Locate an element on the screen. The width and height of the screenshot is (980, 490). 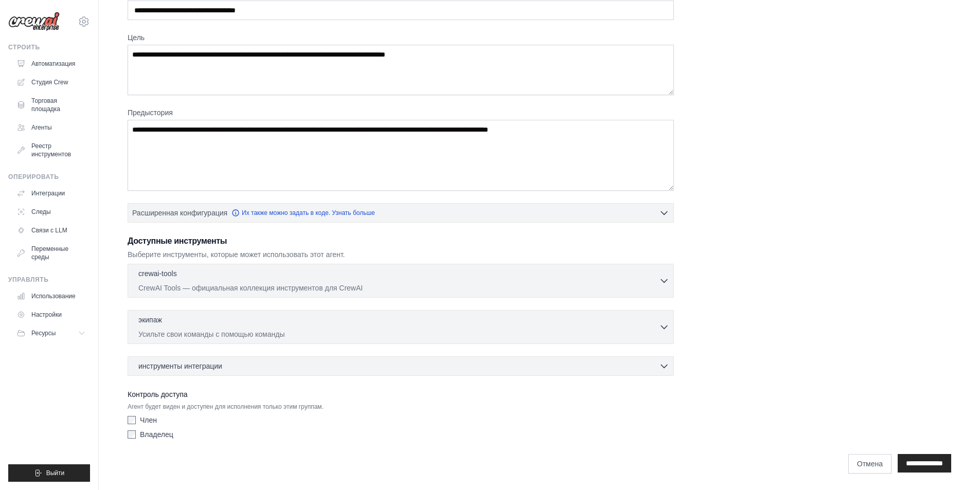
button: инструменты интеграции is located at coordinates (400, 366).